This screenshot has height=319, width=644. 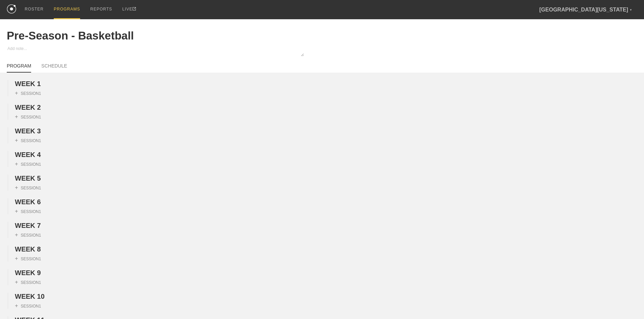 What do you see at coordinates (12, 9) in the screenshot?
I see `img: logo` at bounding box center [12, 9].